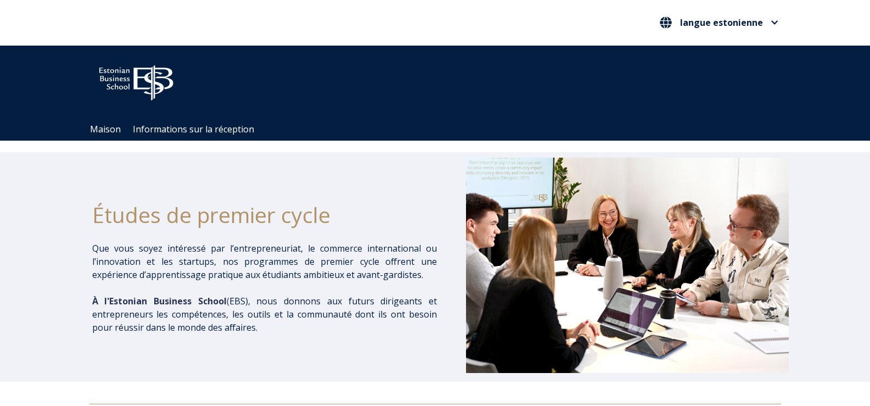 The width and height of the screenshot is (870, 406). What do you see at coordinates (441, 129) in the screenshot?
I see `div: Menu de navigation` at bounding box center [441, 129].